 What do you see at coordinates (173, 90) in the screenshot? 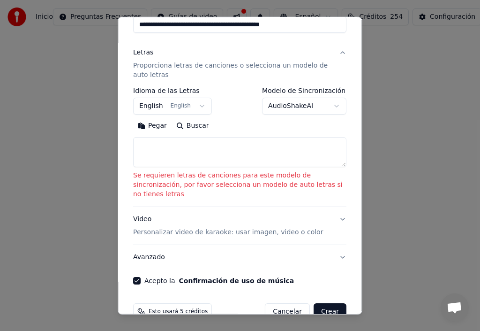
I see `label: Idioma de las Letras` at bounding box center [173, 90].